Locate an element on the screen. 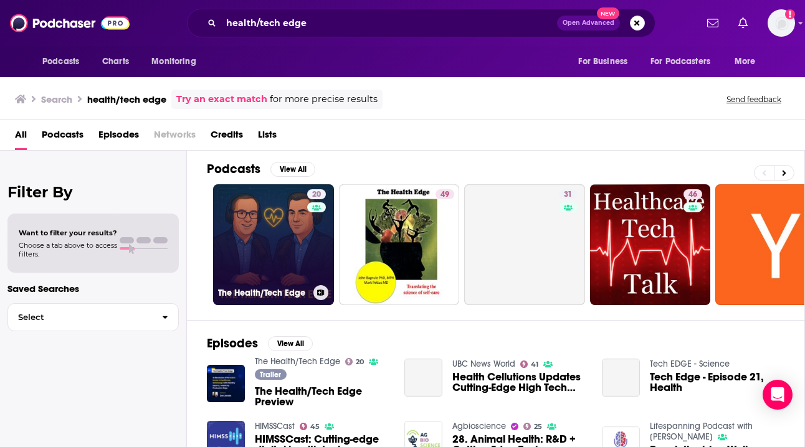  a: EpisodesView All is located at coordinates (260, 343).